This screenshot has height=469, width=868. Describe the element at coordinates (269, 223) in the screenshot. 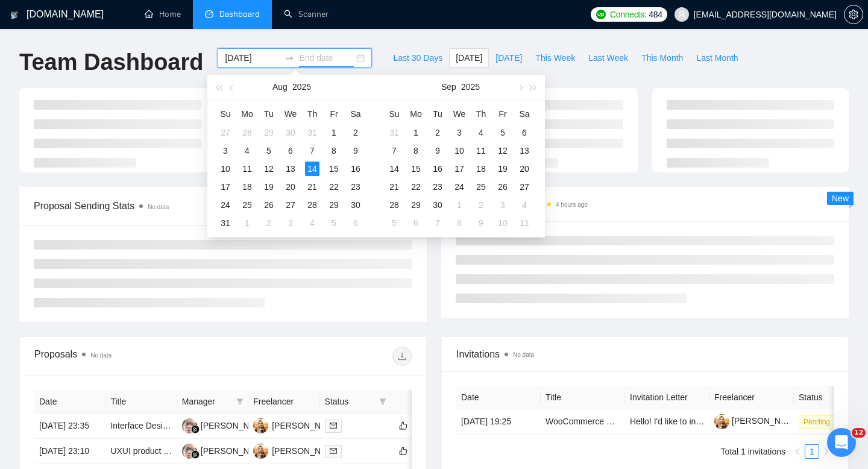

I see `div: 2` at that location.